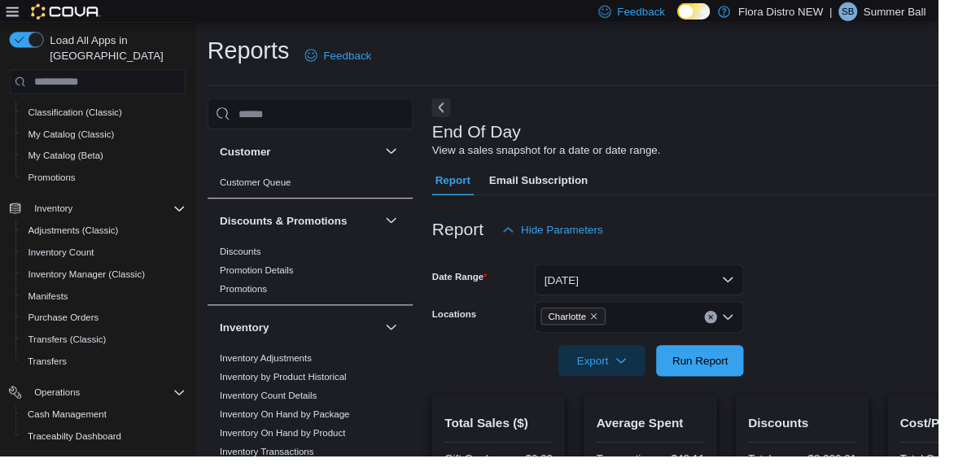 This screenshot has width=980, height=476. Describe the element at coordinates (562, 188) in the screenshot. I see `span: Email Subscription` at that location.